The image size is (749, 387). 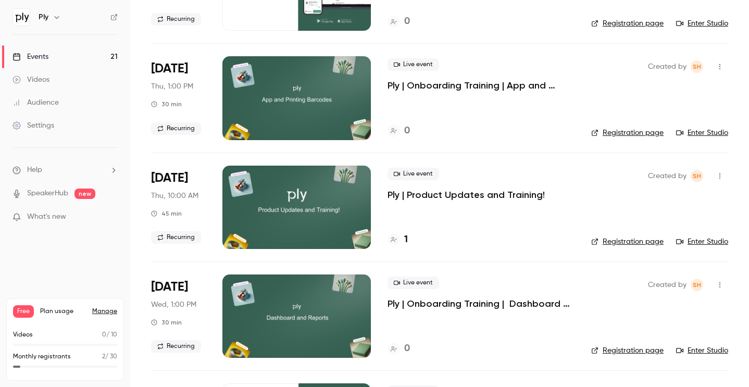 I want to click on span: new, so click(x=85, y=194).